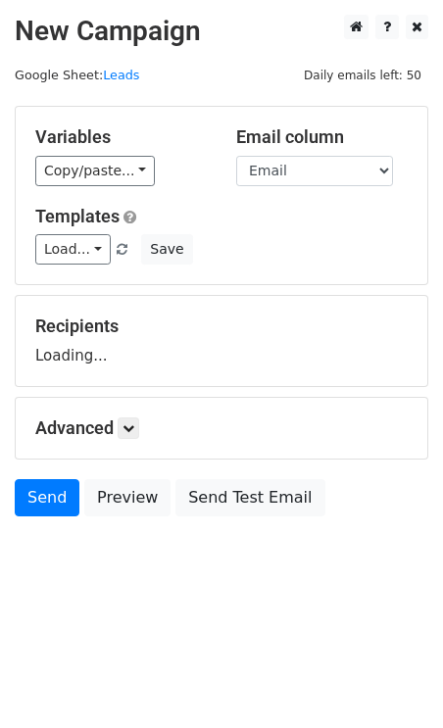 Image resolution: width=443 pixels, height=728 pixels. What do you see at coordinates (95, 170) in the screenshot?
I see `a: Copy/paste...` at bounding box center [95, 170].